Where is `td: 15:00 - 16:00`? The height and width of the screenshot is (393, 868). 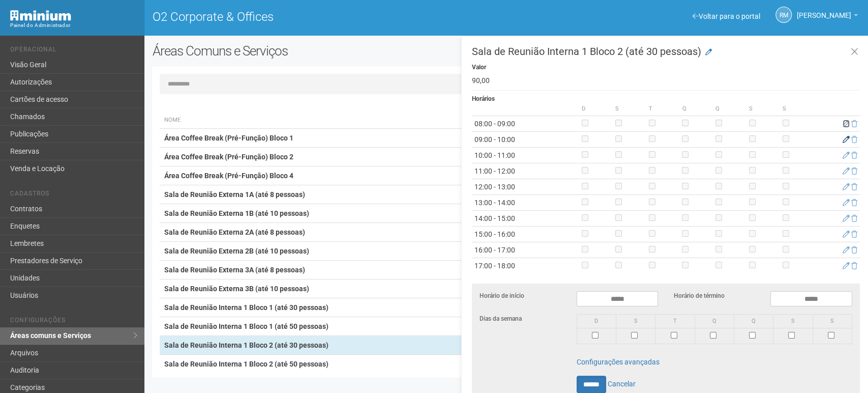
td: 15:00 - 16:00 is located at coordinates (525, 234).